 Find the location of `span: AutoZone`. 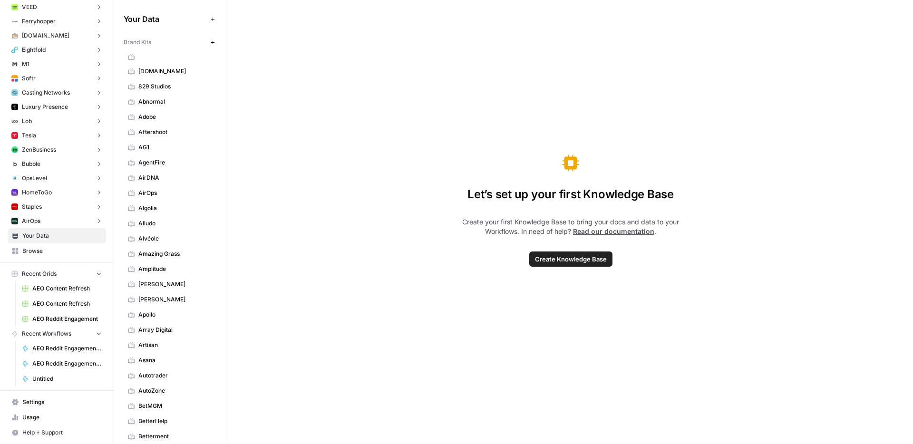

span: AutoZone is located at coordinates (176, 391).